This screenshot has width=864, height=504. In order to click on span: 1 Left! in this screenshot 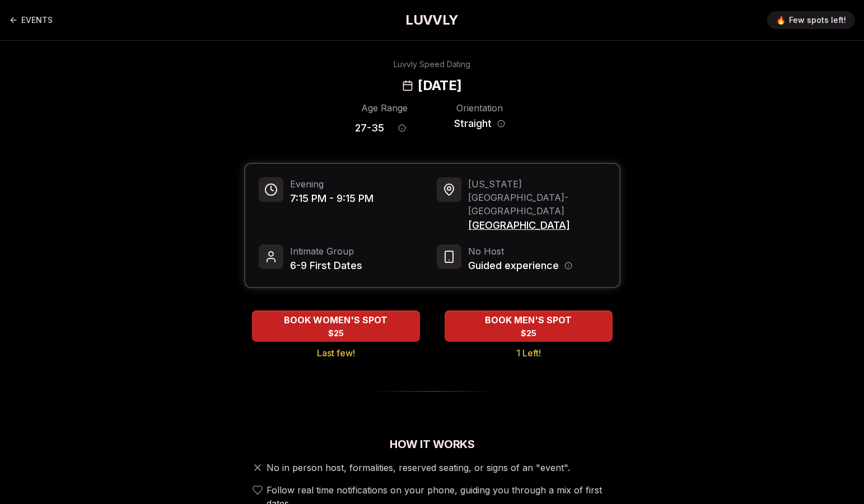, I will do `click(528, 353)`.